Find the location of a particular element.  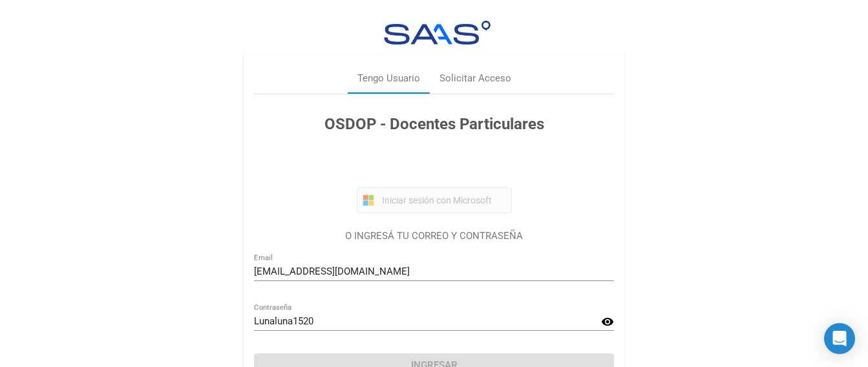

div: Open Intercom Messenger is located at coordinates (839, 339).